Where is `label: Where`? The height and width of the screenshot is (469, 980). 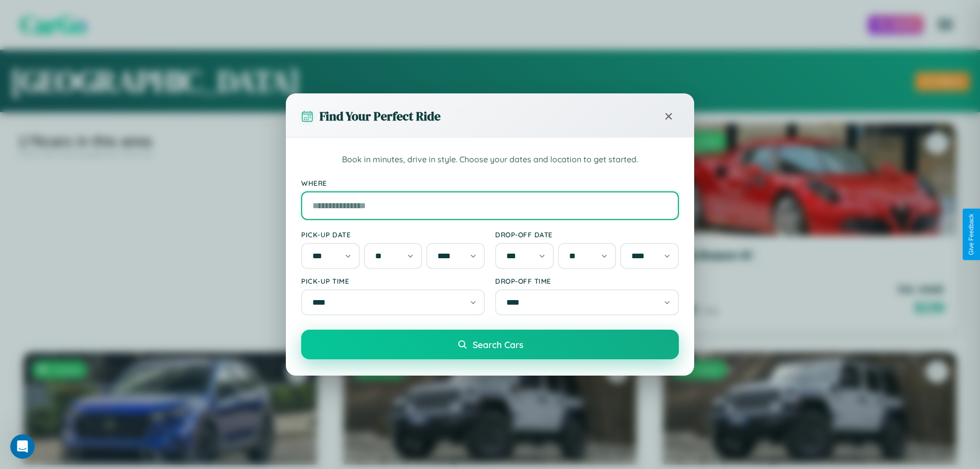
label: Where is located at coordinates (490, 183).